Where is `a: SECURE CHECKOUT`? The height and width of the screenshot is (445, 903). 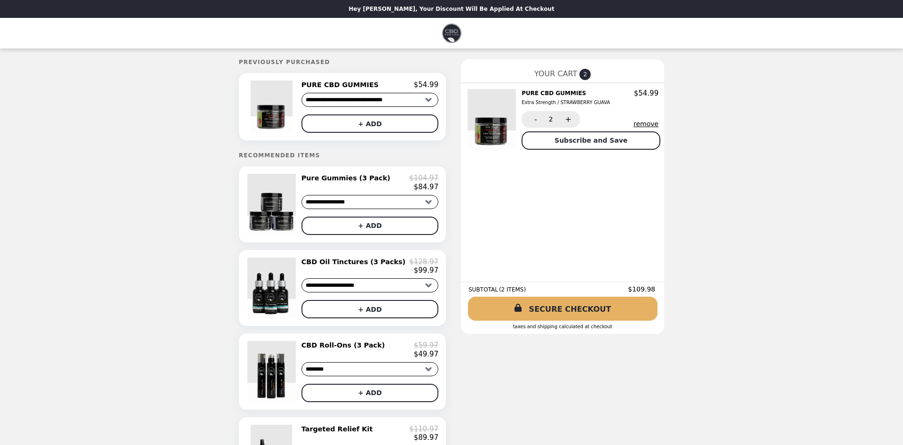
a: SECURE CHECKOUT is located at coordinates (563, 308).